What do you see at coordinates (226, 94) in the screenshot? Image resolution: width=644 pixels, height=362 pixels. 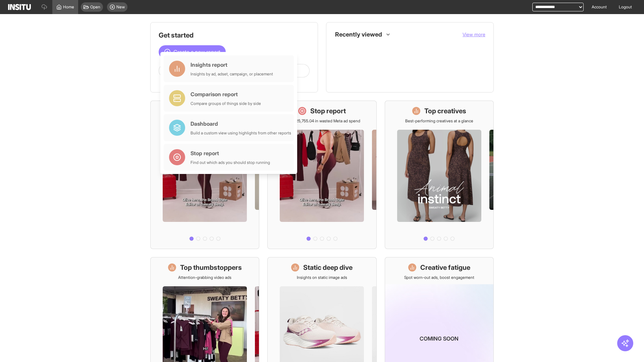 I see `div: Comparison report` at bounding box center [226, 94].